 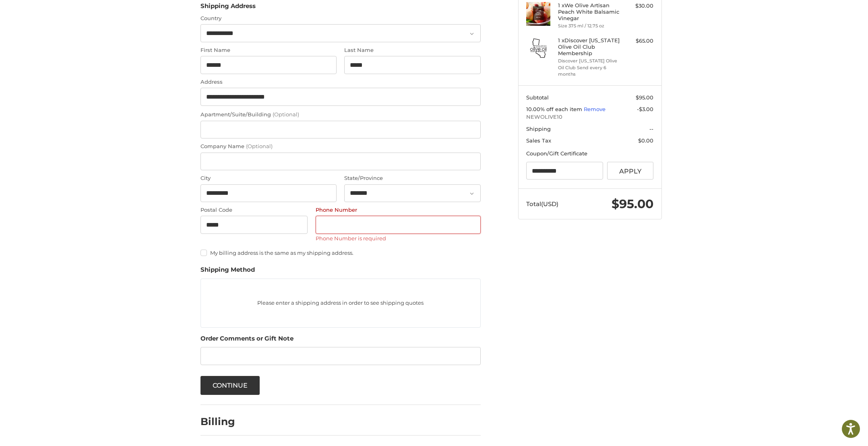 What do you see at coordinates (398, 210) in the screenshot?
I see `label: Phone Number` at bounding box center [398, 210].